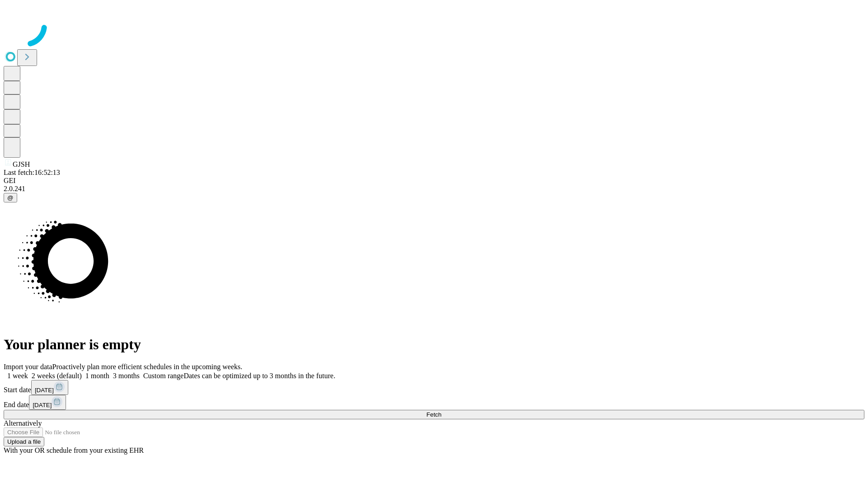 This screenshot has height=488, width=868. Describe the element at coordinates (433, 415) in the screenshot. I see `span: Fetch` at that location.